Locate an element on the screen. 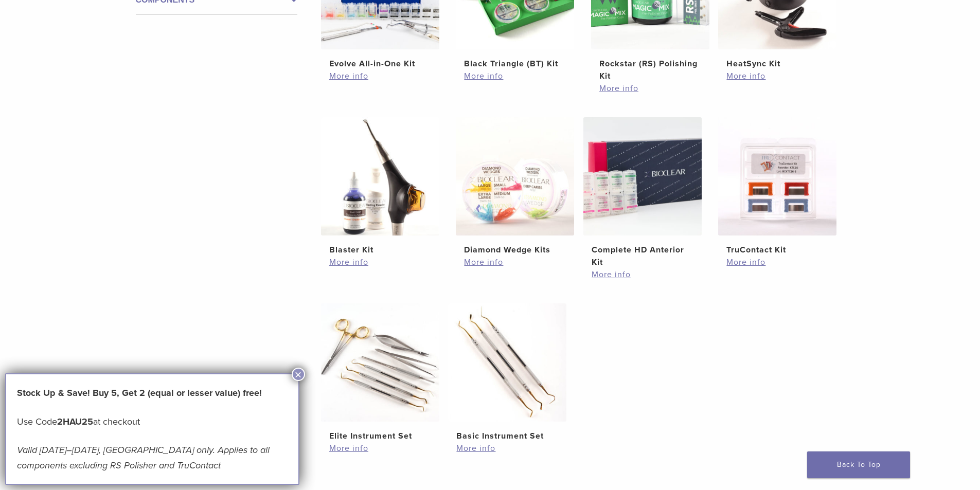  img: Blaster Kit is located at coordinates (380, 176).